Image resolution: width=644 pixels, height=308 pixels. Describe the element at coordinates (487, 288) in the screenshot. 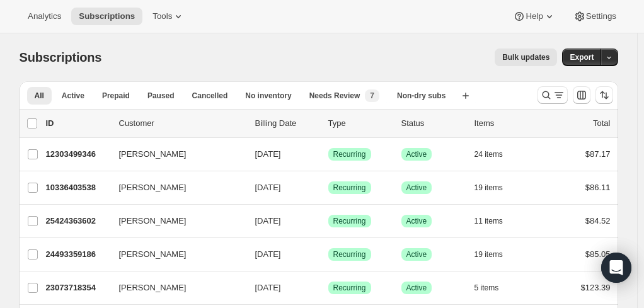

I see `span: 5 items` at that location.